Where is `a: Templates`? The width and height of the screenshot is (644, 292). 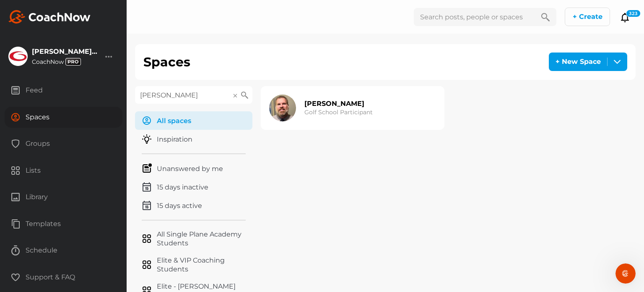 a: Templates is located at coordinates (63, 227).